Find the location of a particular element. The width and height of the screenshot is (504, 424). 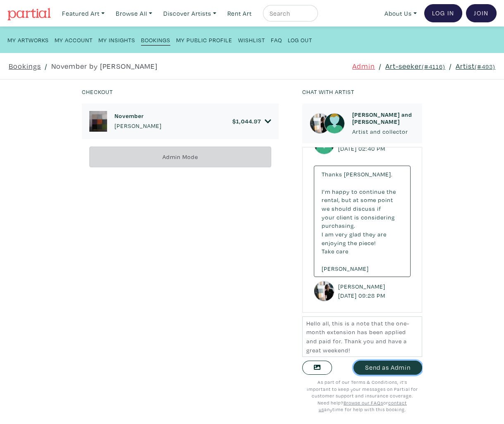

u: contact us is located at coordinates (362, 406).